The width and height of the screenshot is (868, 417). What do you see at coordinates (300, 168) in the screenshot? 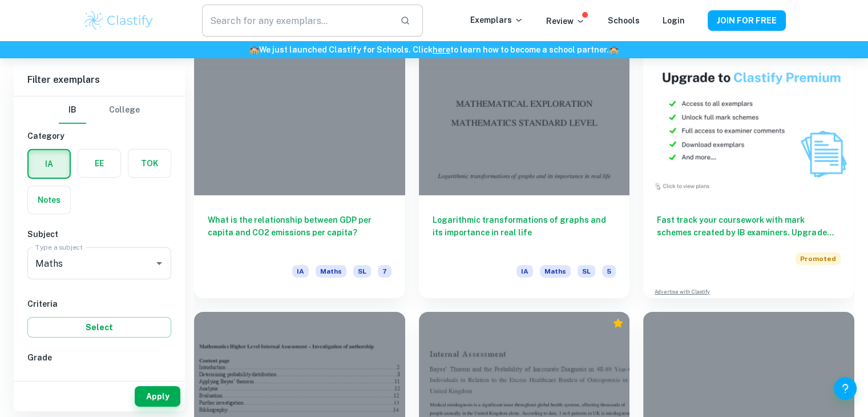
I see `a: What is the relationship between GDP per capita and CO2 emissions per capita?IAMathsSL7` at bounding box center [300, 168].